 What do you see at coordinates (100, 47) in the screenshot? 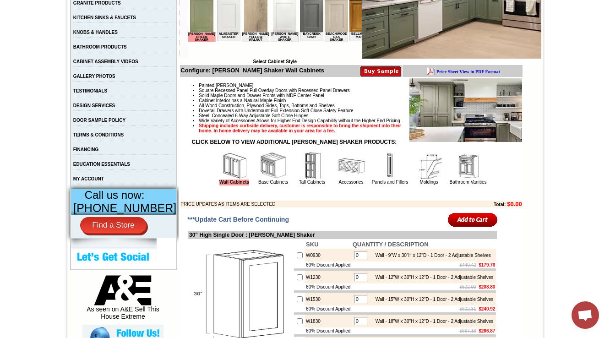
I see `a: BATHROOM PRODUCTS` at bounding box center [100, 47].